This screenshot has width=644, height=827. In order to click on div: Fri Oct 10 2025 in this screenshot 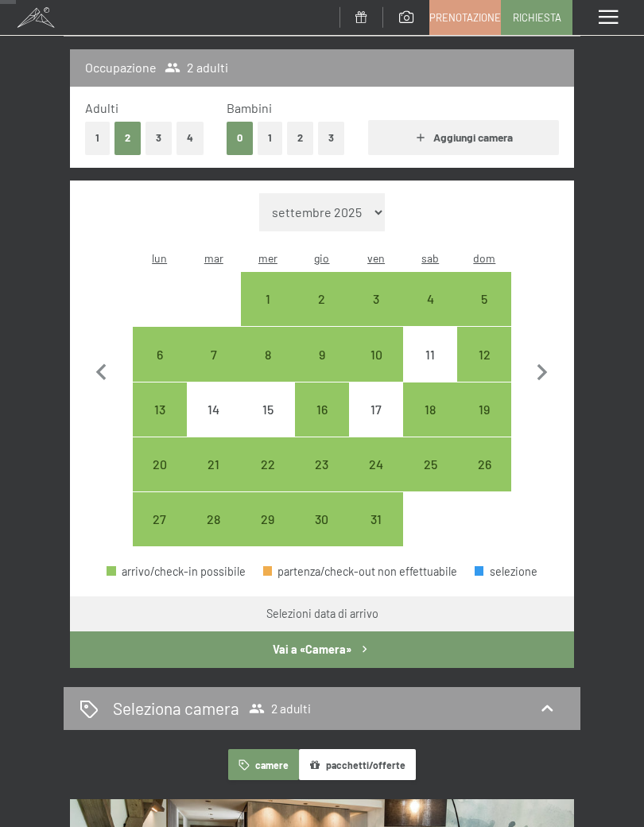, I will do `click(376, 354)`.